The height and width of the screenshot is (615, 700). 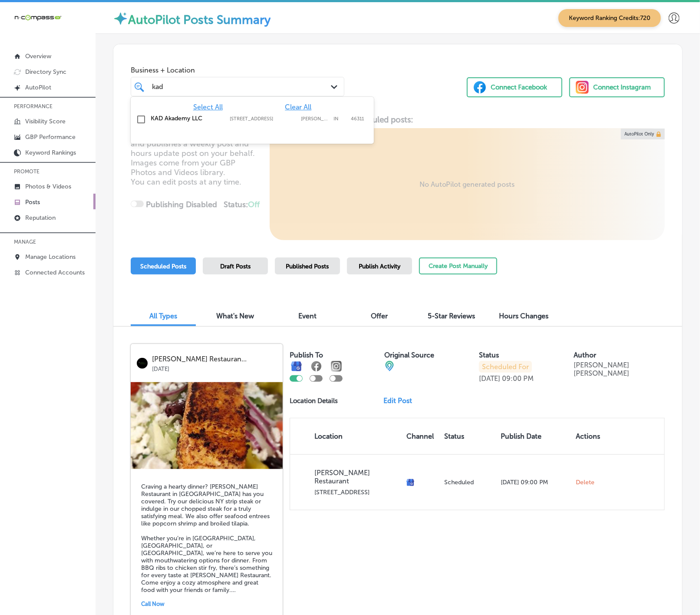 What do you see at coordinates (208, 107) in the screenshot?
I see `span: Select All` at bounding box center [208, 107].